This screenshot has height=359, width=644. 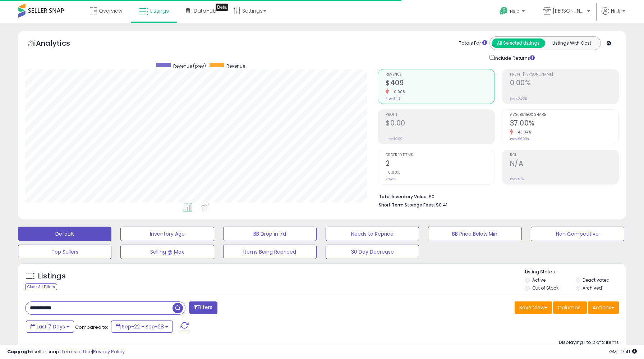 I want to click on h2: $409, so click(x=440, y=83).